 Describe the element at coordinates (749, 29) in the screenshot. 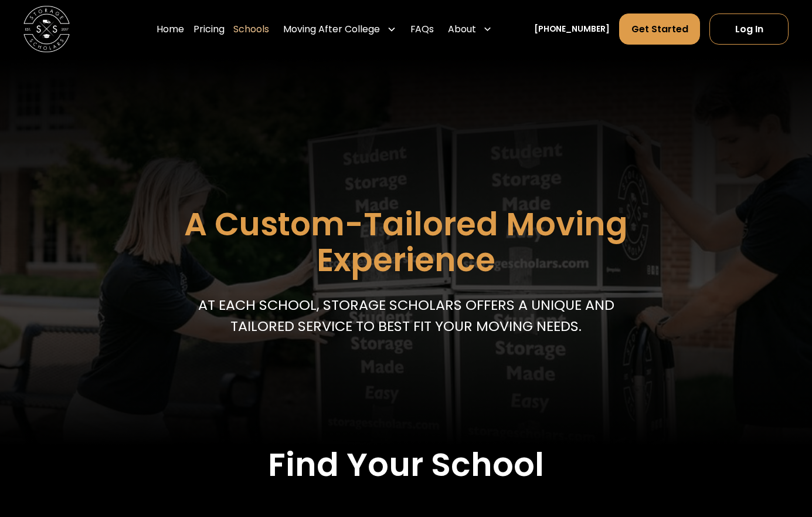

I see `a: Log In` at that location.